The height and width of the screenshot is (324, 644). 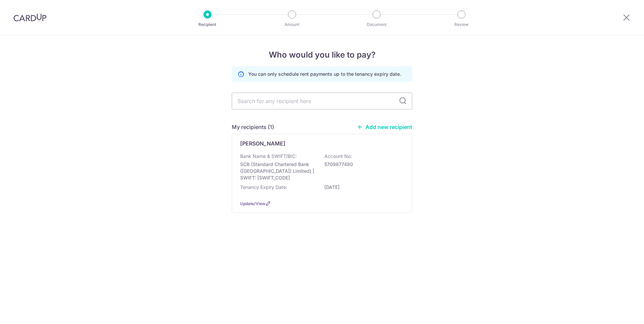 What do you see at coordinates (292, 24) in the screenshot?
I see `p: Amount` at bounding box center [292, 24].